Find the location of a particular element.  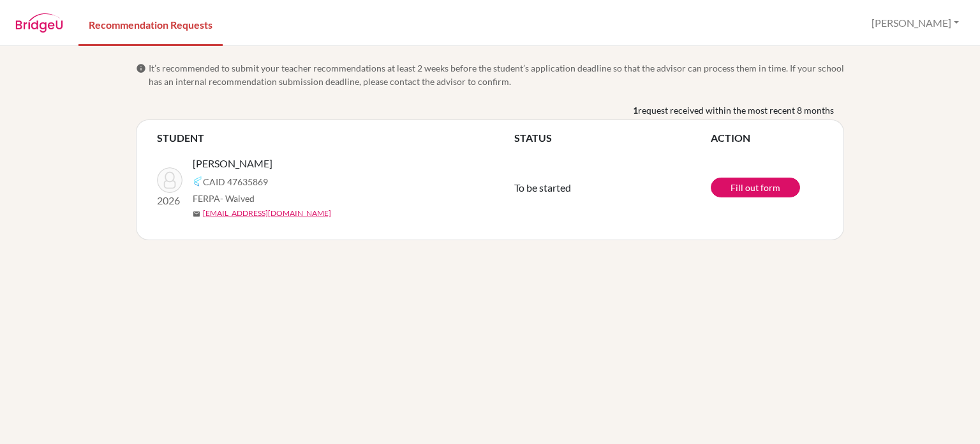

b: 1 is located at coordinates (635, 110).